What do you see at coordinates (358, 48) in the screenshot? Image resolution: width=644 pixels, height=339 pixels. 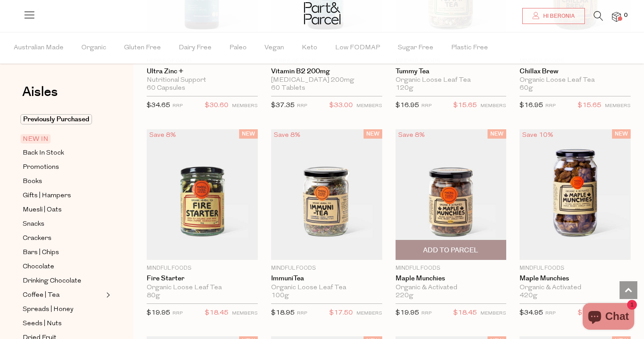 I see `span: Low FODMAP` at bounding box center [358, 48].